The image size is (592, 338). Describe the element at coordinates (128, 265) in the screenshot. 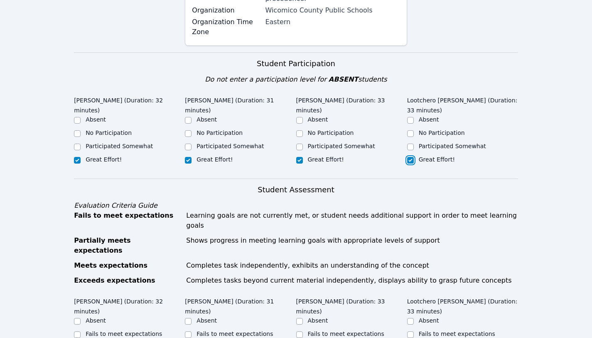

I see `div: Meets expectations` at that location.